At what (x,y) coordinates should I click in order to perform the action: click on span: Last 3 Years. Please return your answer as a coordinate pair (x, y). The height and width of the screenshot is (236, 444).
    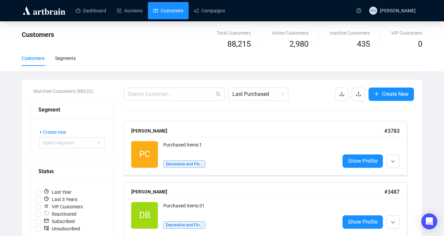
    Looking at the image, I should click on (60, 200).